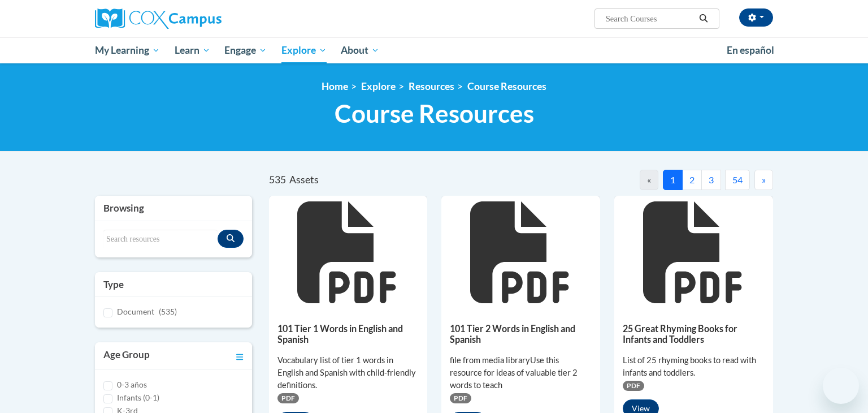  What do you see at coordinates (764, 180) in the screenshot?
I see `button: Next` at bounding box center [764, 180].